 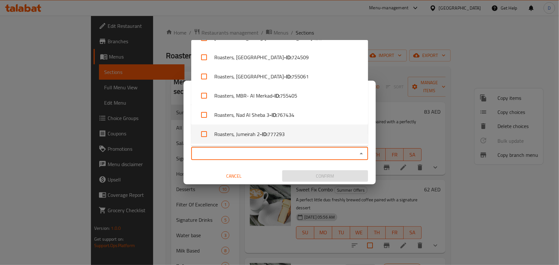 I want to click on span: 724508, so click(x=328, y=38).